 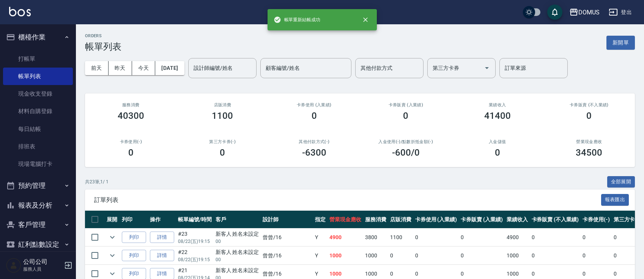 I want to click on button: 登出, so click(x=620, y=12).